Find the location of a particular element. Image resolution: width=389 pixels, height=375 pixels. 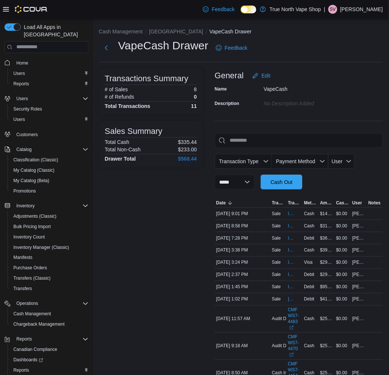

button: Adjustments (Classic) is located at coordinates (49, 216).